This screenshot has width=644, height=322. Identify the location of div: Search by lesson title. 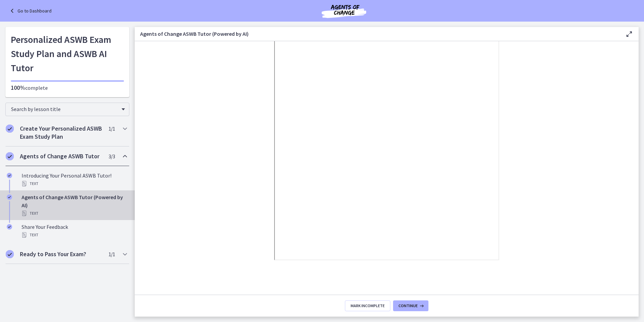
(67, 109).